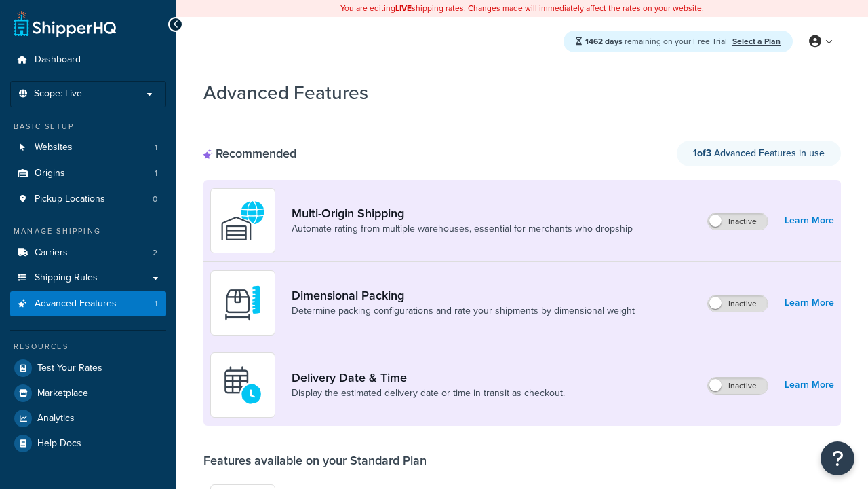 The height and width of the screenshot is (489, 868). I want to click on span: Advanced Features, so click(75, 304).